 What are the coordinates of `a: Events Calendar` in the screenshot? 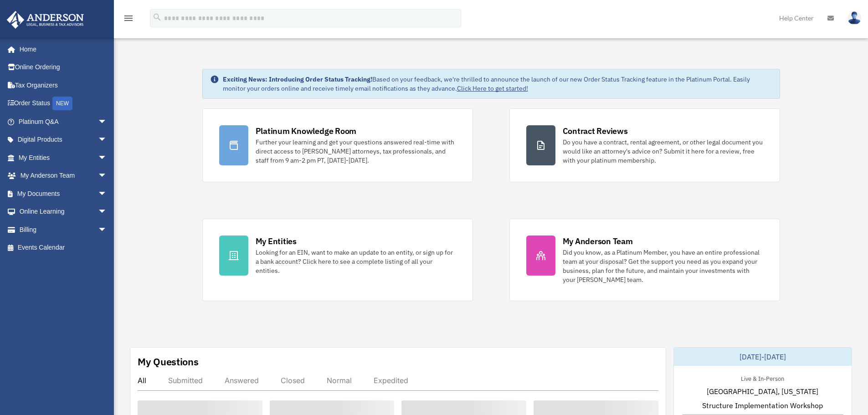 It's located at (63, 248).